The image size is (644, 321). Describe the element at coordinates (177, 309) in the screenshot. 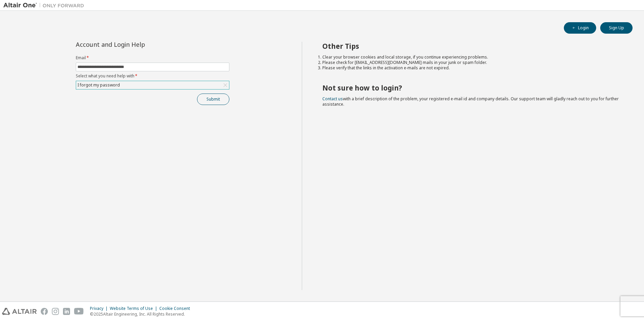

I see `div: Cookie Consent` at that location.